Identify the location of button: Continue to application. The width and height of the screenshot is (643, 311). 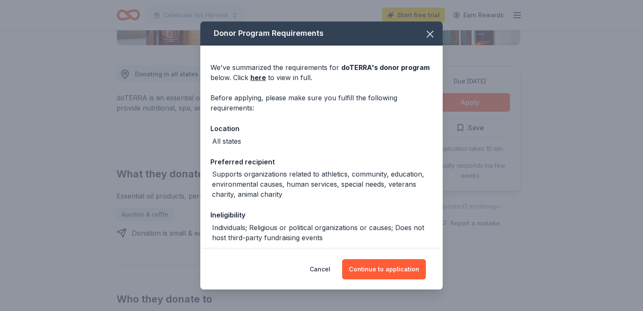
(384, 269).